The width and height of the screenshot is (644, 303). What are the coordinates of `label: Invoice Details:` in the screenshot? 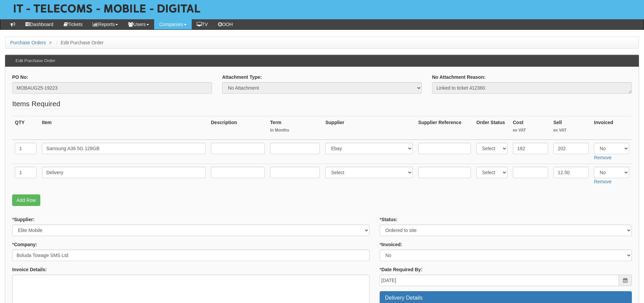 It's located at (29, 270).